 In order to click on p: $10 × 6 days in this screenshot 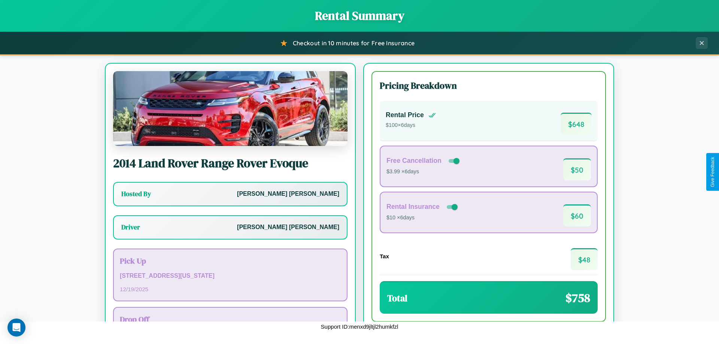, I will do `click(423, 218)`.